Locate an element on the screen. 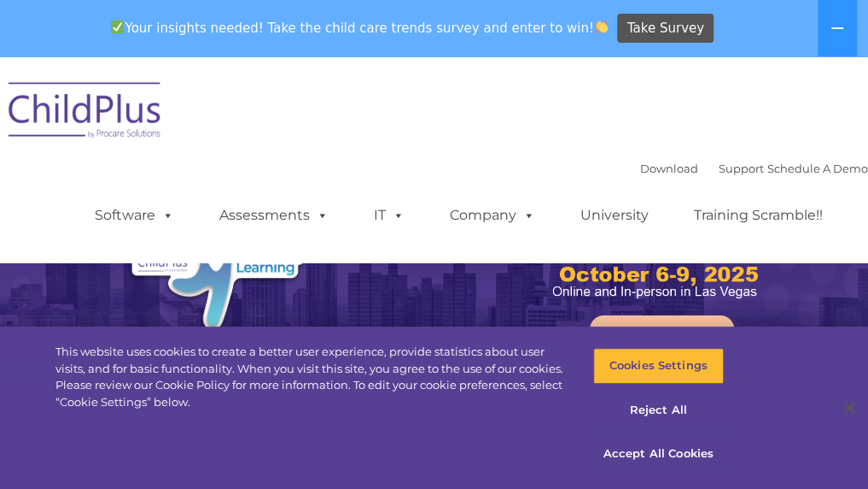 Image resolution: width=868 pixels, height=489 pixels. a: Learn More is located at coordinates (662, 334).